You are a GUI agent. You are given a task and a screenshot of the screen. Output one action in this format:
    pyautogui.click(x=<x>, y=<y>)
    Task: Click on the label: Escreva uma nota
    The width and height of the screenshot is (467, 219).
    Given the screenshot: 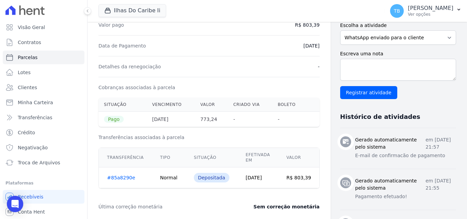 What is the action you would take?
    pyautogui.click(x=398, y=54)
    